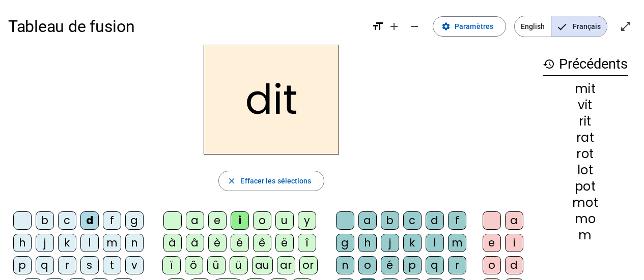 This screenshot has width=644, height=280. What do you see at coordinates (217, 243) in the screenshot?
I see `div: è` at bounding box center [217, 243].